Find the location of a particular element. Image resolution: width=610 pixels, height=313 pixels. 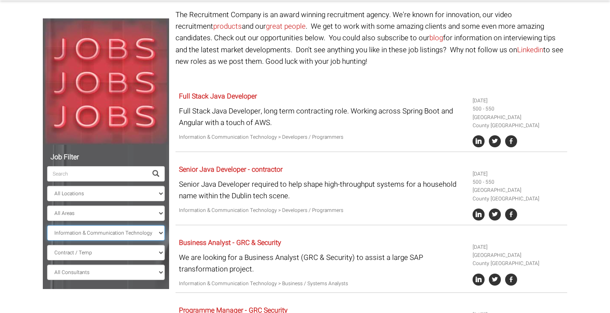

p: Senior Java Developer required to help shape high-throughput systems for a household name within ... is located at coordinates (322, 190).